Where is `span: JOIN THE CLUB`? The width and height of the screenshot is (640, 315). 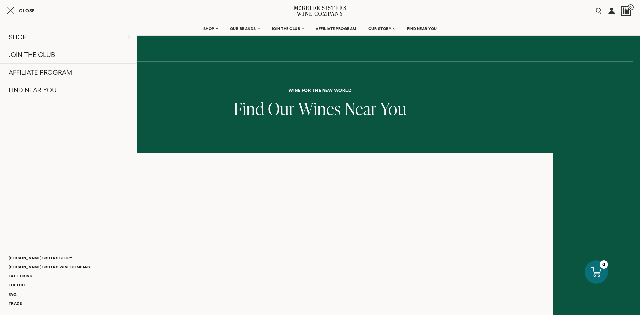
span: JOIN THE CLUB is located at coordinates (286, 29).